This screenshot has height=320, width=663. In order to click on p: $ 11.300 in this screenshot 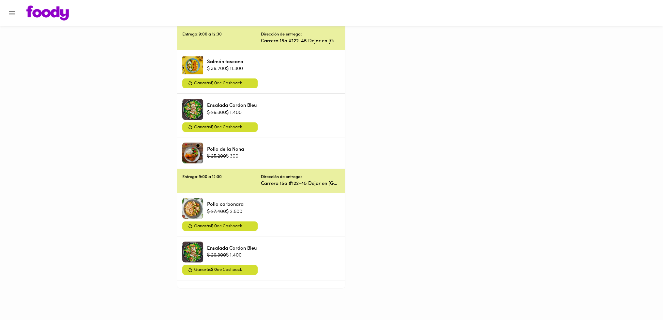, I will do `click(234, 69)`.